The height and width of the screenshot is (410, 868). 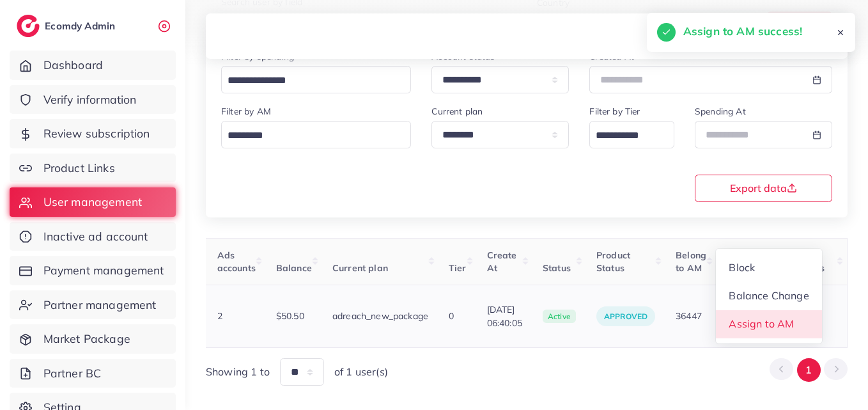 What do you see at coordinates (458, 268) in the screenshot?
I see `span: Tier` at bounding box center [458, 268].